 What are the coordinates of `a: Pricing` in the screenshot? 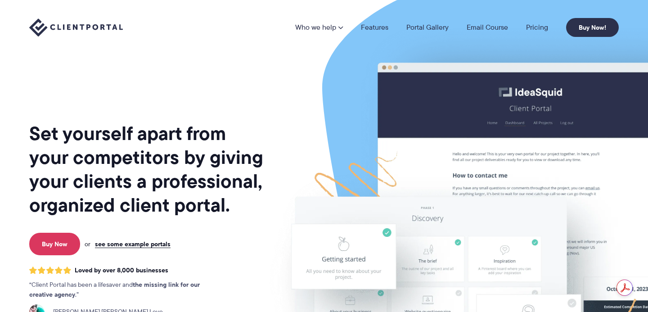 It's located at (537, 27).